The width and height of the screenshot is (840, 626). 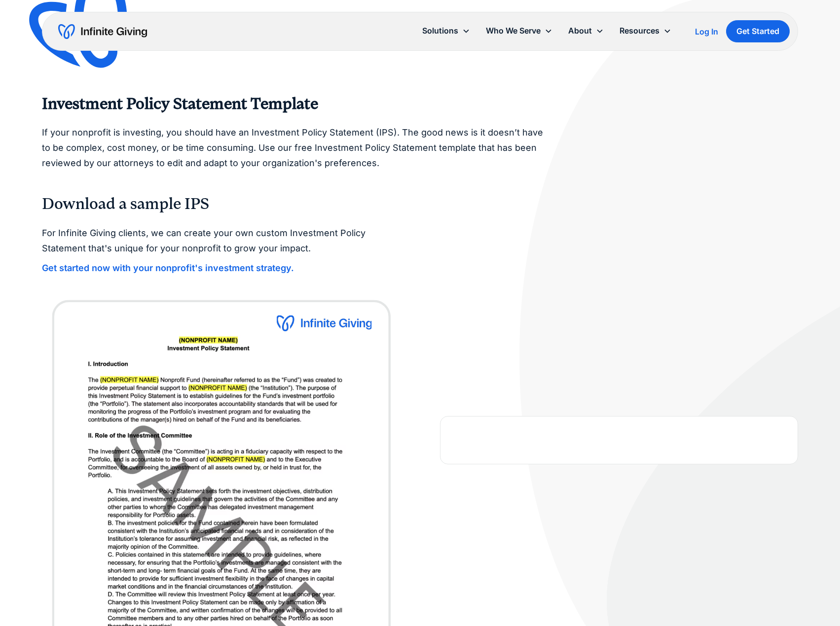 What do you see at coordinates (513, 30) in the screenshot?
I see `div: Who We Serve` at bounding box center [513, 30].